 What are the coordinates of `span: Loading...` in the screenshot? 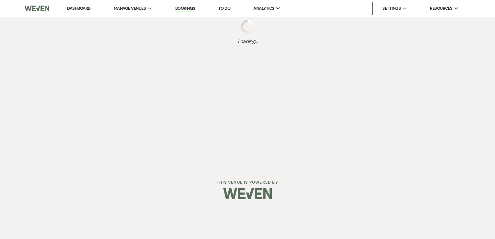 It's located at (248, 42).